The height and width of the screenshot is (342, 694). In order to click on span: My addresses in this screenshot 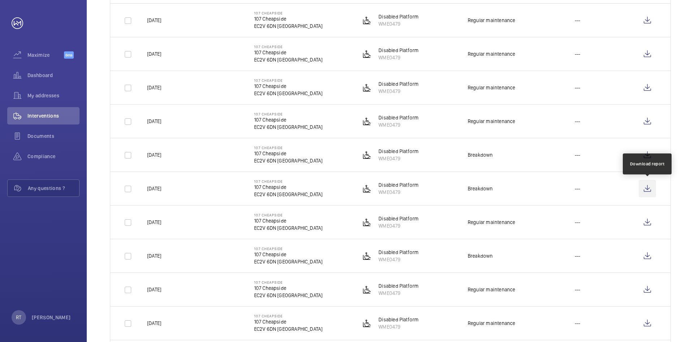, I will do `click(54, 95)`.